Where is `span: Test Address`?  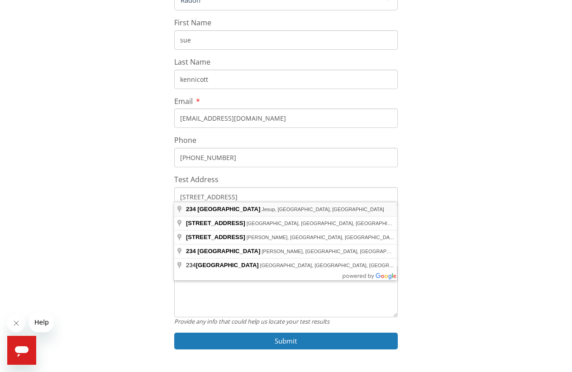 span: Test Address is located at coordinates (196, 180).